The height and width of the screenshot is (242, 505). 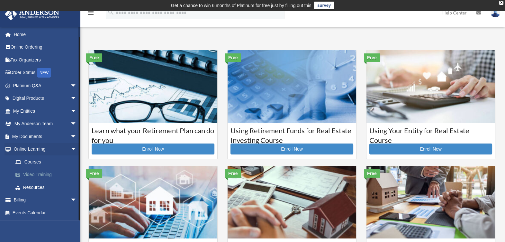 I want to click on h3: Using Your Entity for Real Estate Course, so click(x=431, y=134).